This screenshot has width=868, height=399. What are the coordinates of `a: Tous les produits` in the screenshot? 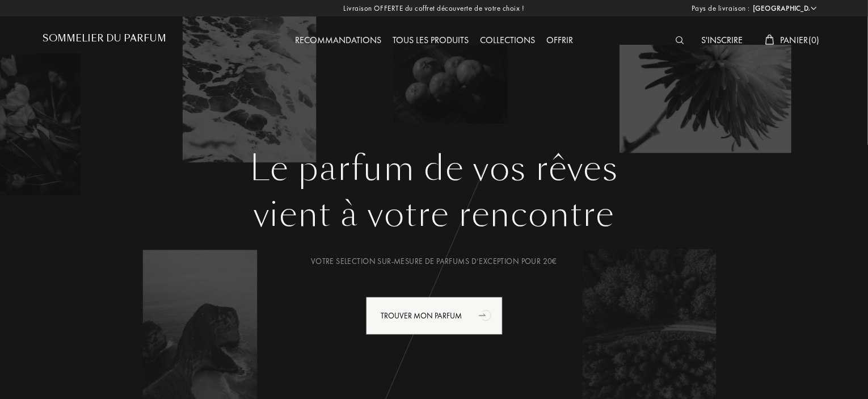 It's located at (431, 40).